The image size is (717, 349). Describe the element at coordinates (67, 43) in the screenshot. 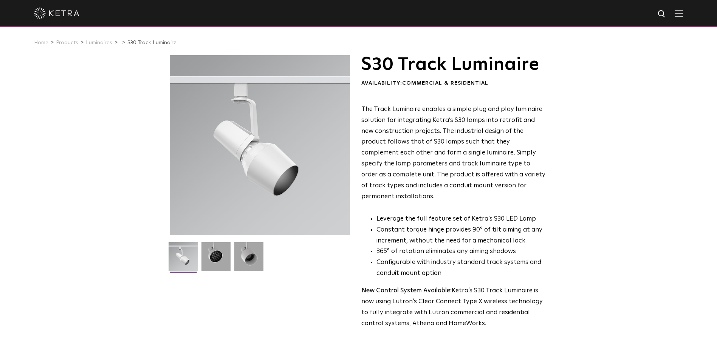

I see `a: Products` at that location.